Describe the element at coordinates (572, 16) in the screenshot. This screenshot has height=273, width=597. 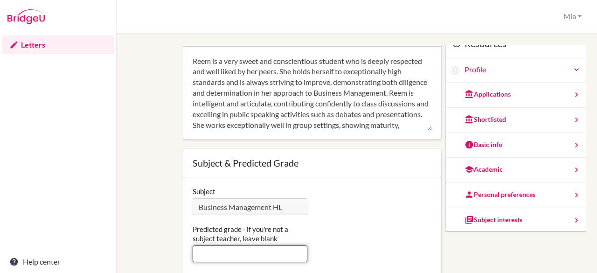
I see `button: Mia` at that location.